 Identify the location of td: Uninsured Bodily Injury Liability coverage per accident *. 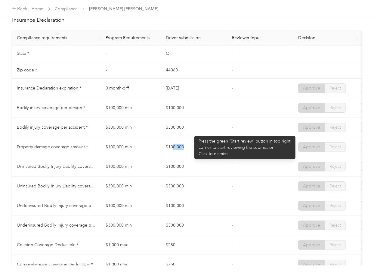
(56, 186).